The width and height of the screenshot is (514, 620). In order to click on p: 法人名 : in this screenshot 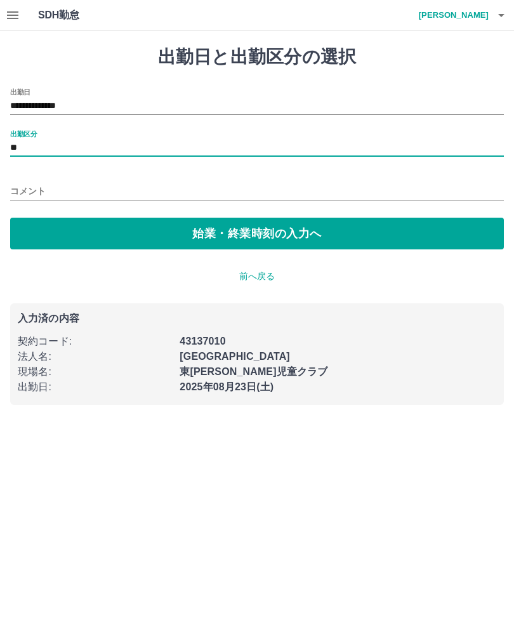, I will do `click(95, 357)`.